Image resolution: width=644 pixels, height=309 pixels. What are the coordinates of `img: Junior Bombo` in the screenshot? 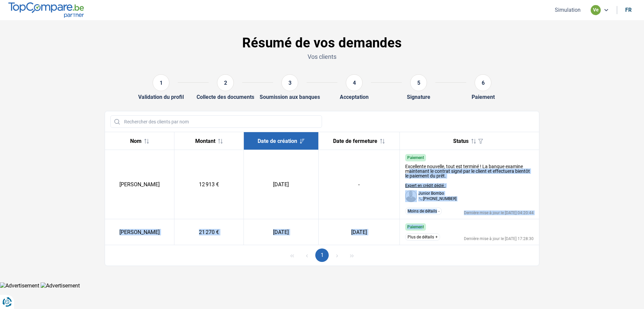 It's located at (411, 196).